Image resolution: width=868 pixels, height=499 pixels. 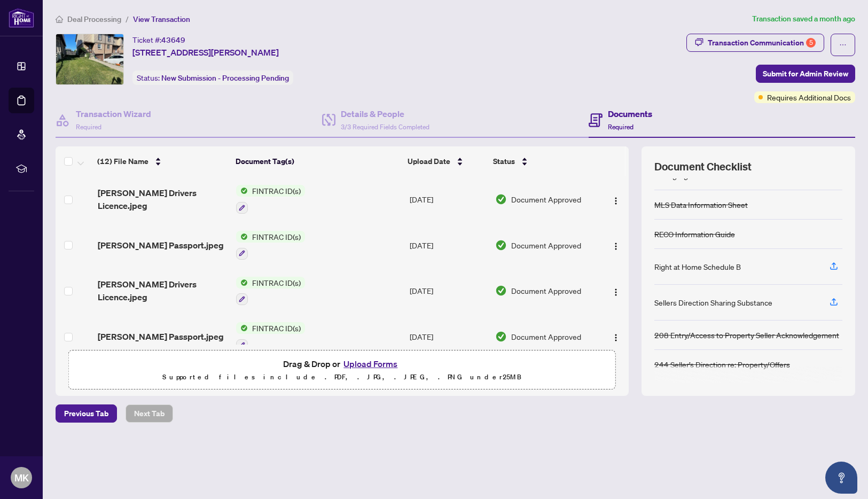 What do you see at coordinates (123, 162) in the screenshot?
I see `span: (12) File Name` at bounding box center [123, 162].